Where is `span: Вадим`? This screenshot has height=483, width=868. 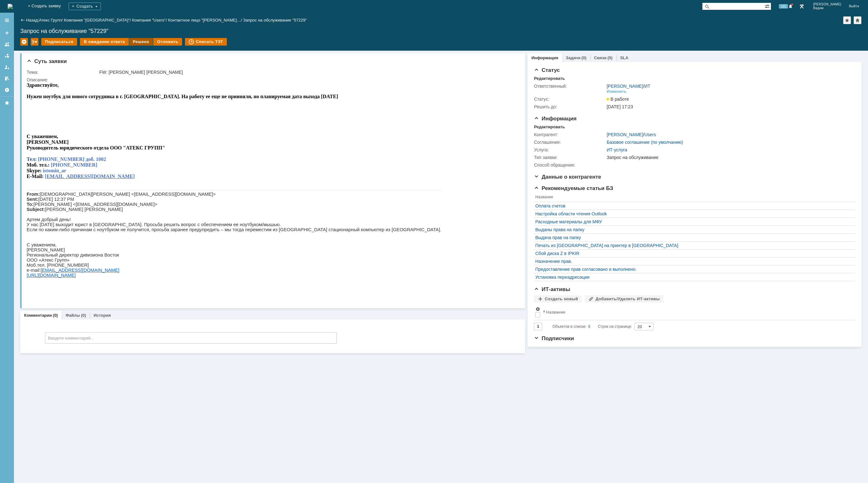 span: Вадим is located at coordinates (827, 8).